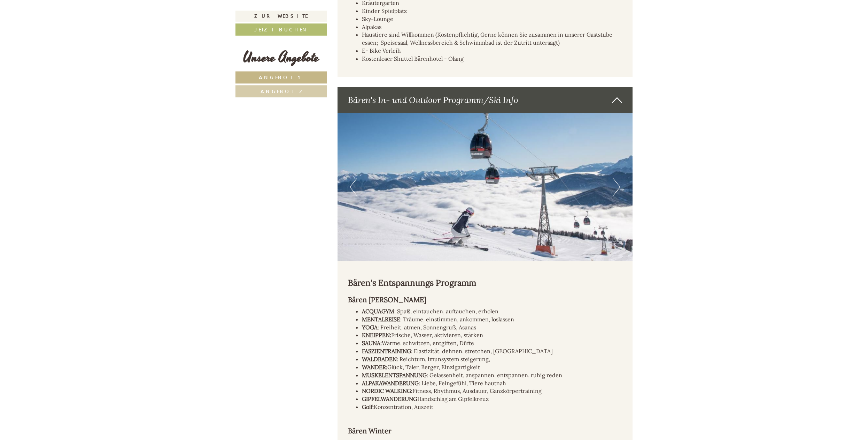  What do you see at coordinates (492, 311) in the screenshot?
I see `li: : Spaß, eintauchen, auftauchen, erholen` at bounding box center [492, 311].